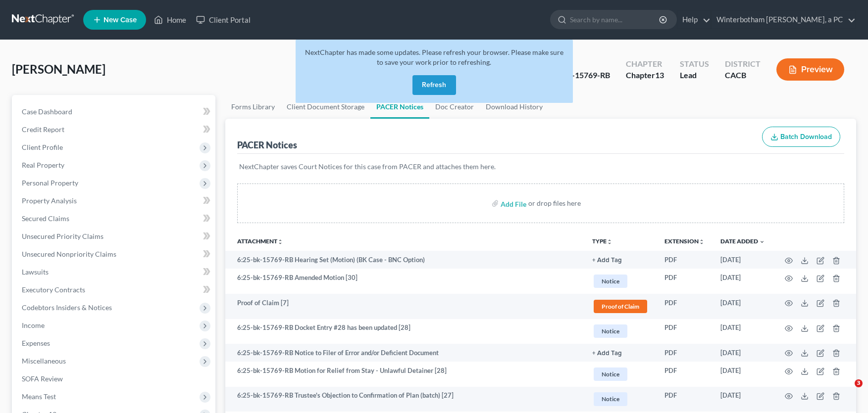  What do you see at coordinates (35, 343) in the screenshot?
I see `span: Expenses` at bounding box center [35, 343].